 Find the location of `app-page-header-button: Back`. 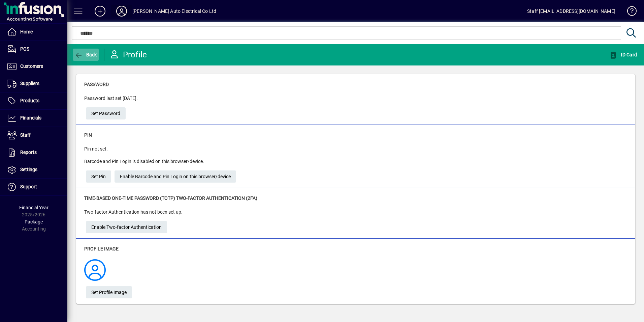

app-page-header-button: Back is located at coordinates (86, 55).